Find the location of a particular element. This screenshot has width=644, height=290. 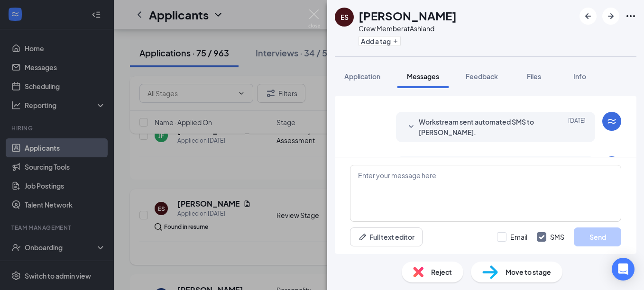

span: Feedback is located at coordinates (482, 76).